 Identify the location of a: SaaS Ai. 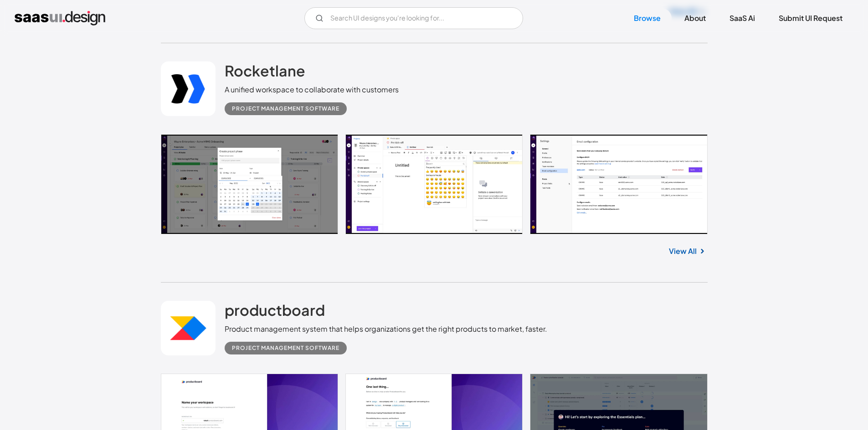
(741, 18).